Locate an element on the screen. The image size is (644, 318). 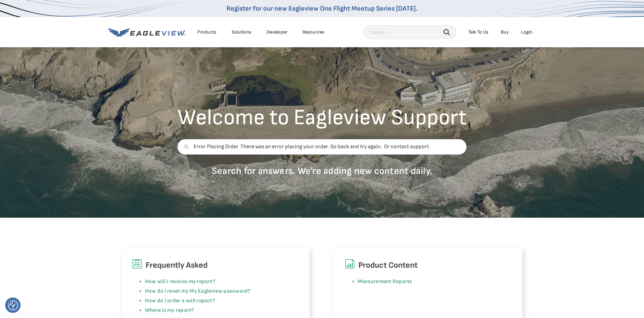
input: Search is located at coordinates (410, 32).